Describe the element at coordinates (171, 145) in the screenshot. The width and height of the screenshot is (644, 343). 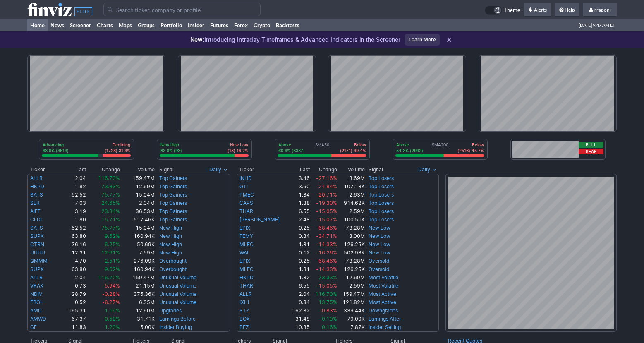
I see `p: New High` at that location.